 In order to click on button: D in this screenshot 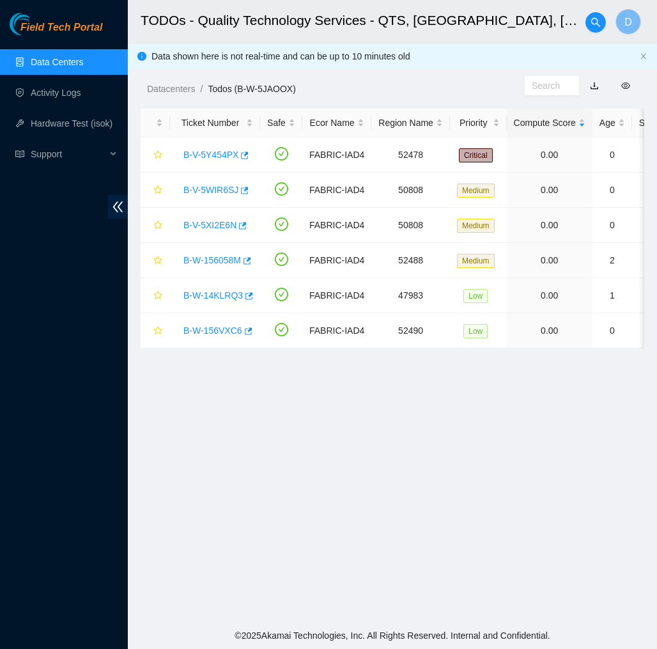, I will do `click(628, 22)`.